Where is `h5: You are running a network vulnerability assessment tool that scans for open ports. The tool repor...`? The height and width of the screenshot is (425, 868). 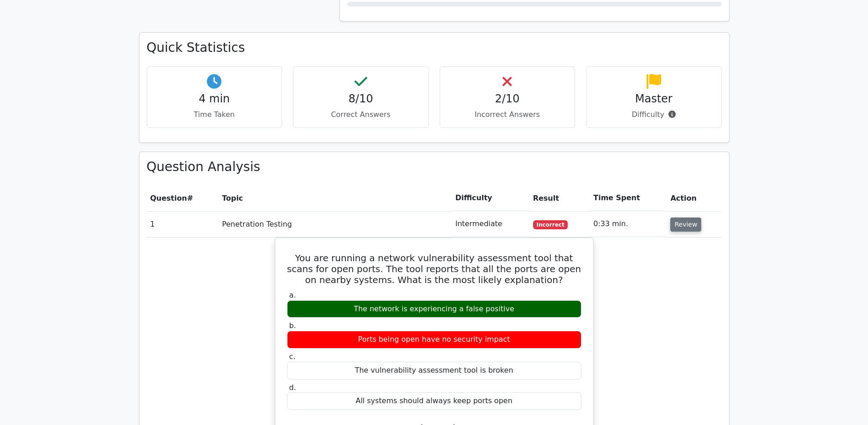
h5: You are running a network vulnerability assessment tool that scans for open ports. The tool repor... is located at coordinates (434, 269).